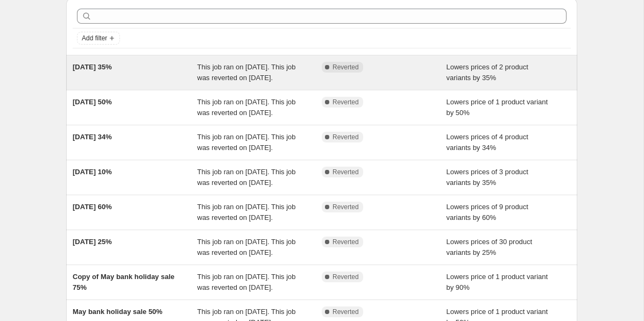  Describe the element at coordinates (497, 282) in the screenshot. I see `span: Lowers price of 1 product variant by 90%` at that location.